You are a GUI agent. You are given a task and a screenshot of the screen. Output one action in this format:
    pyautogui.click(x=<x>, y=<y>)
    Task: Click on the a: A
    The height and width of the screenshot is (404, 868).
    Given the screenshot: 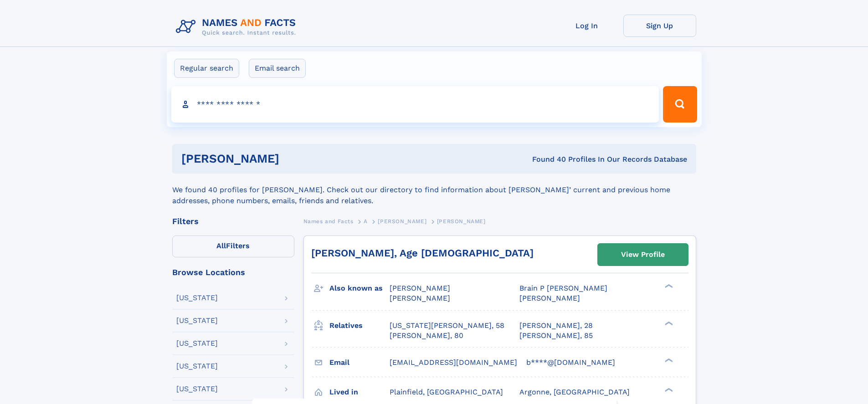 What is the action you would take?
    pyautogui.click(x=366, y=220)
    